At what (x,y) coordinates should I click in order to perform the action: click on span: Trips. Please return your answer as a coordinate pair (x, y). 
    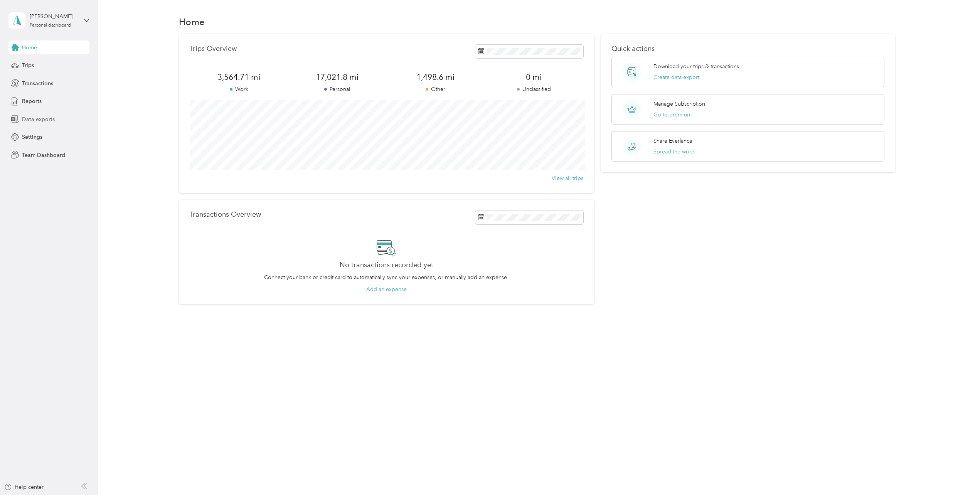
    Looking at the image, I should click on (28, 65).